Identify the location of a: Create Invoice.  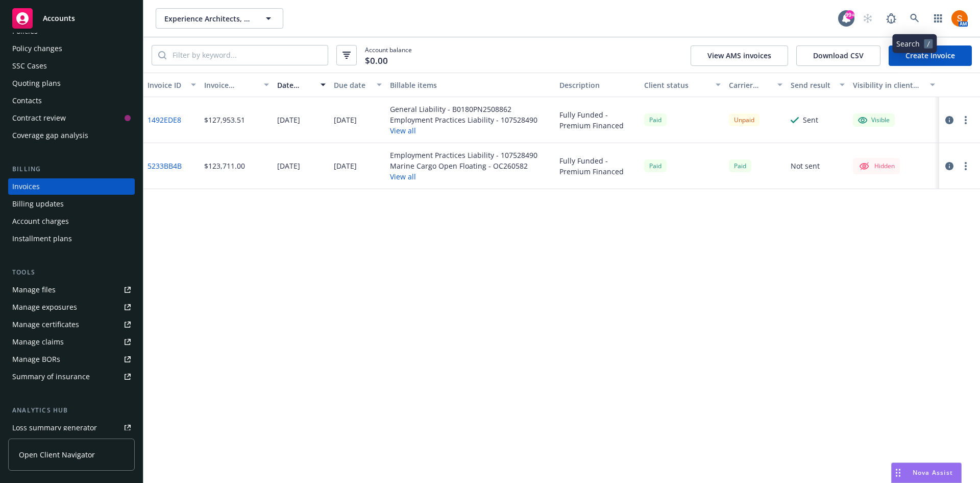
(931, 56).